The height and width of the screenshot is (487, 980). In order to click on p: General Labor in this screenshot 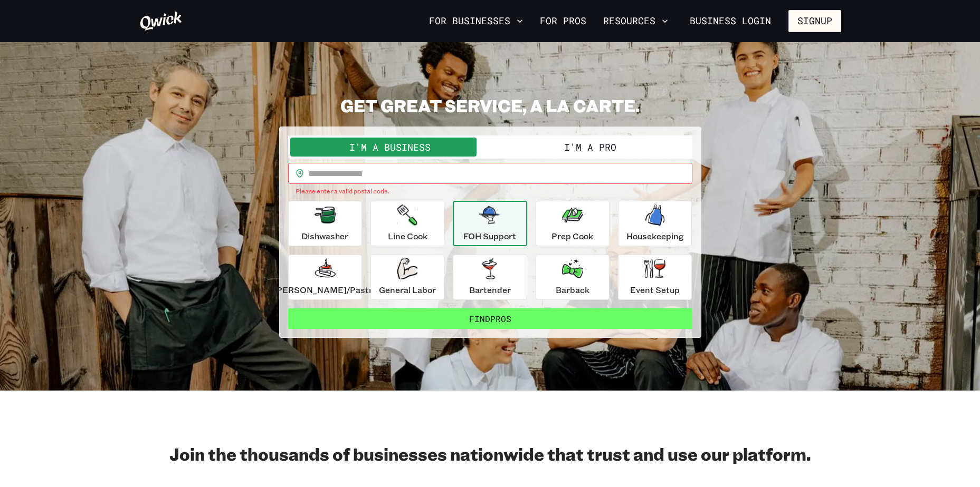, I will do `click(407, 290)`.